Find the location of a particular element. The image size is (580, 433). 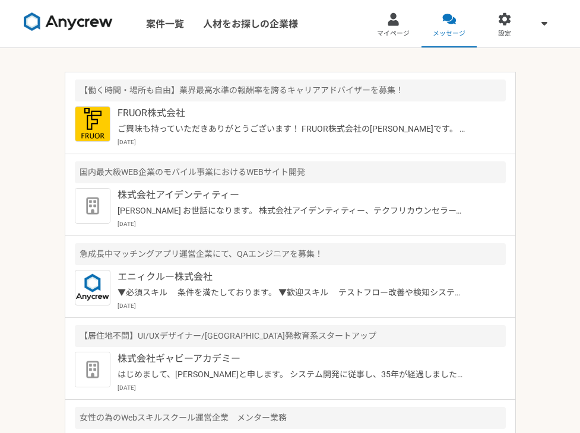

img: 8DqYSo04kwAAAAASUVORK5CYII= is located at coordinates (68, 22).